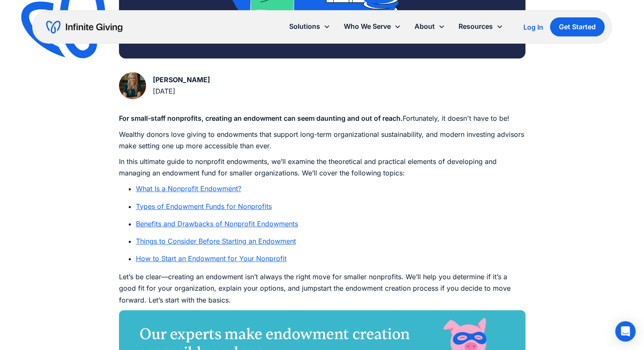 Image resolution: width=644 pixels, height=350 pixels. Describe the element at coordinates (322, 118) in the screenshot. I see `p: Fortunately, it doesn't have to be!` at that location.